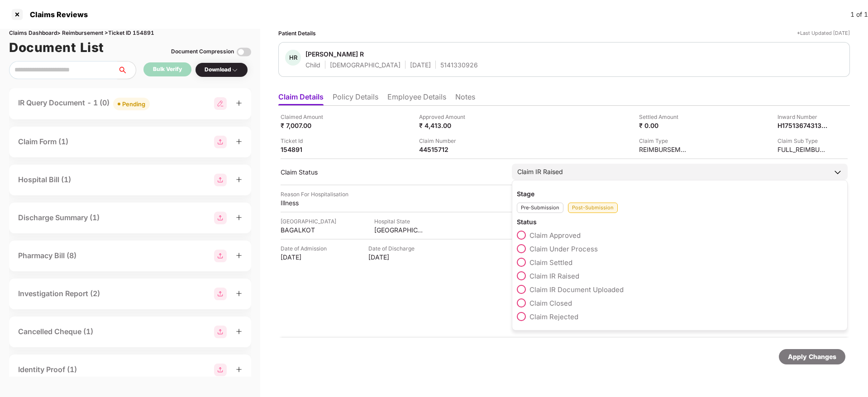 This screenshot has height=397, width=868. I want to click on span: Claim Under Process, so click(563, 249).